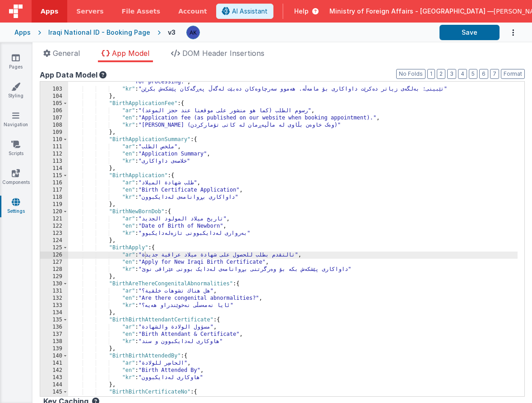 The image size is (532, 403). Describe the element at coordinates (508, 32) in the screenshot. I see `button: Options` at that location.